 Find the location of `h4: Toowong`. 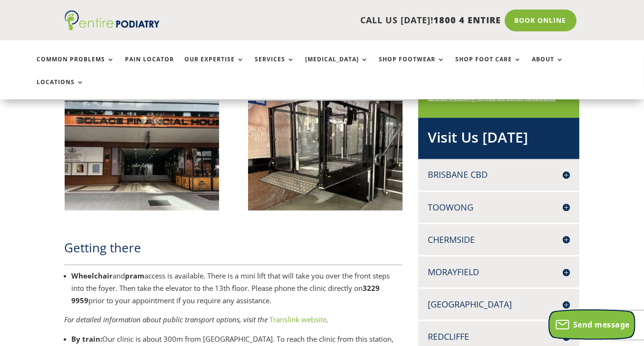

h4: Toowong is located at coordinates (499, 207).